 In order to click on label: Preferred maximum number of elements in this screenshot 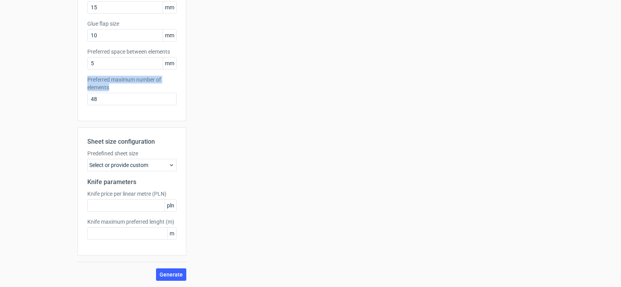, I will do `click(132, 83)`.